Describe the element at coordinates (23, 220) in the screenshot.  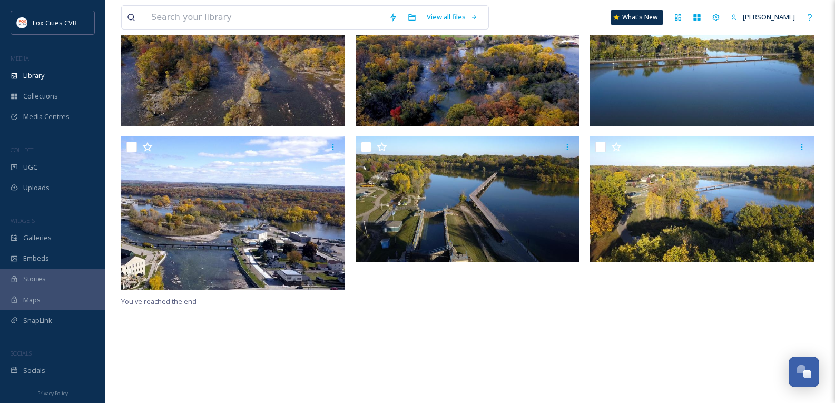
I see `span: WIDGETS` at that location.